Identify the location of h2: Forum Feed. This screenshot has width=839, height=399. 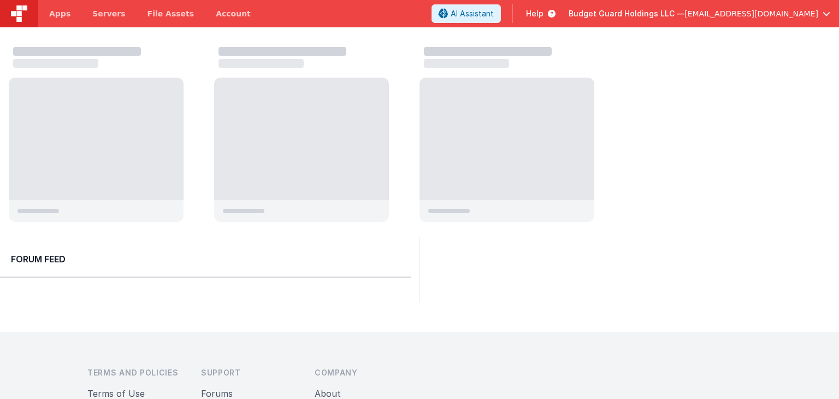
(205, 259).